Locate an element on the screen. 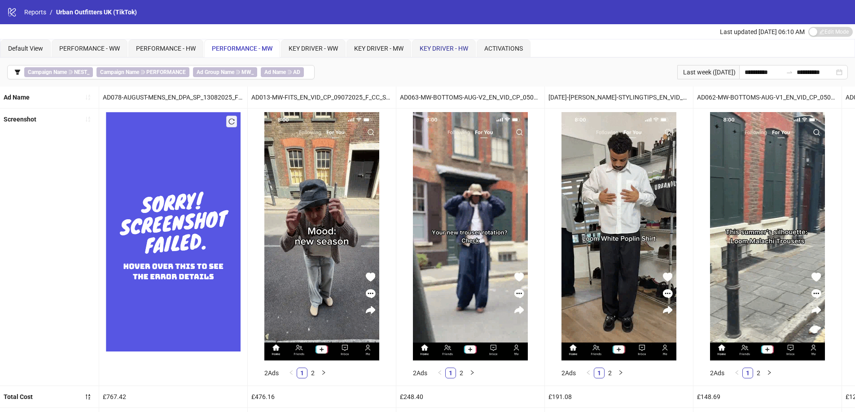  span: KEY DRIVER - MW is located at coordinates (379, 48).